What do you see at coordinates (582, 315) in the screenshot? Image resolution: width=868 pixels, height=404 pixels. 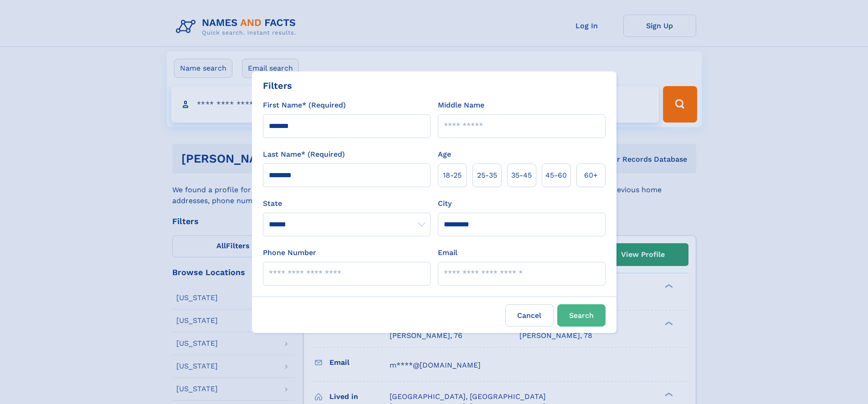 I see `button: Search` at bounding box center [582, 315].